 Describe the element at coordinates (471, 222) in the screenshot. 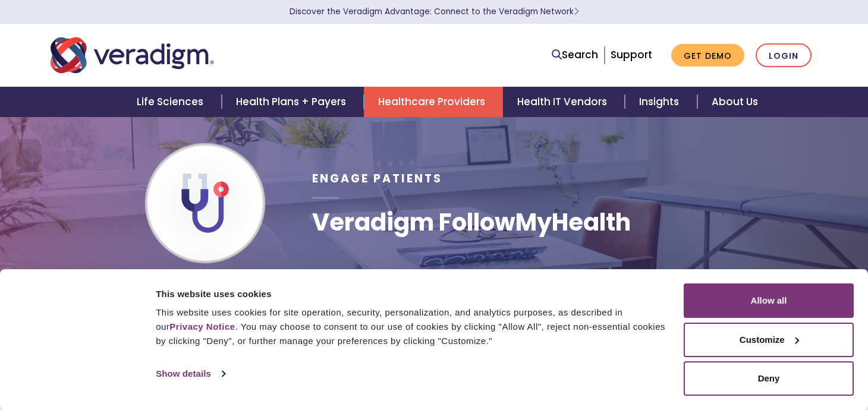

I see `h1: Veradigm FollowMyHealth` at that location.